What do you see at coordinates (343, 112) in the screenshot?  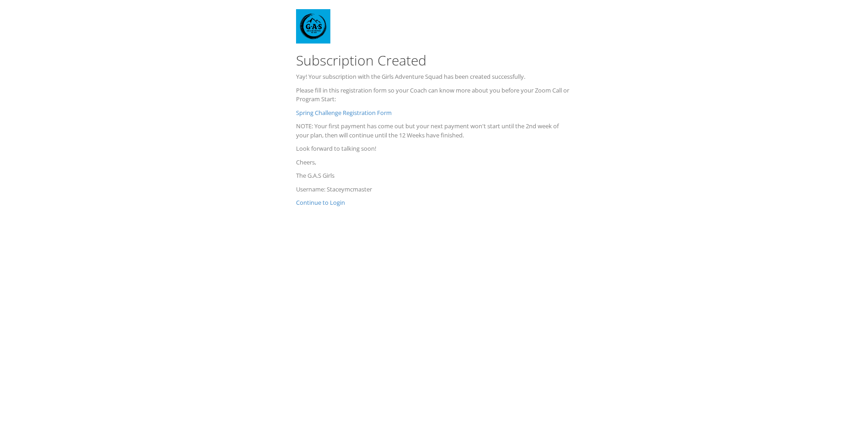 I see `a: Spring Challenge Registration Form` at bounding box center [343, 112].